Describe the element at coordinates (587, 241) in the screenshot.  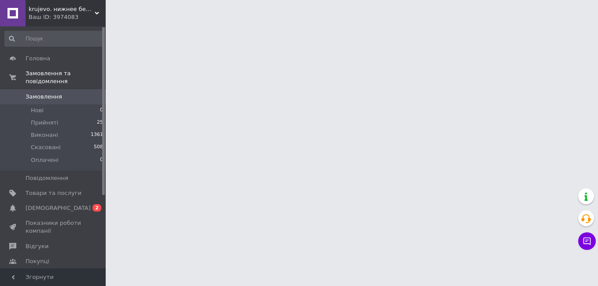
I see `button: Чат з покупцем` at that location.